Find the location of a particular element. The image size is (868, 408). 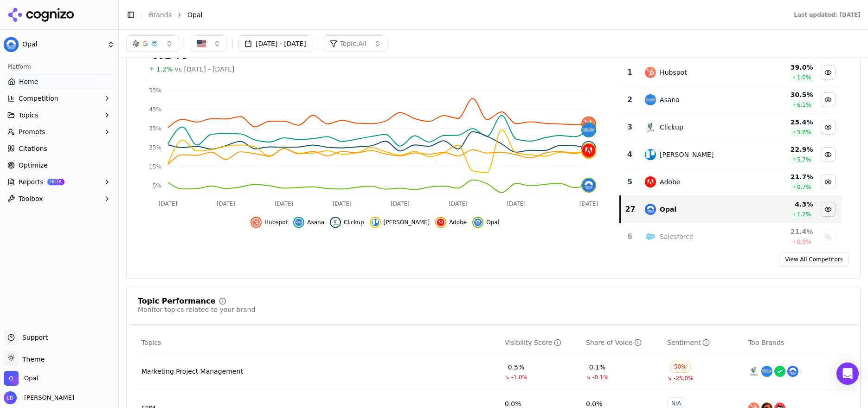

tspan: 55% is located at coordinates (155, 91).